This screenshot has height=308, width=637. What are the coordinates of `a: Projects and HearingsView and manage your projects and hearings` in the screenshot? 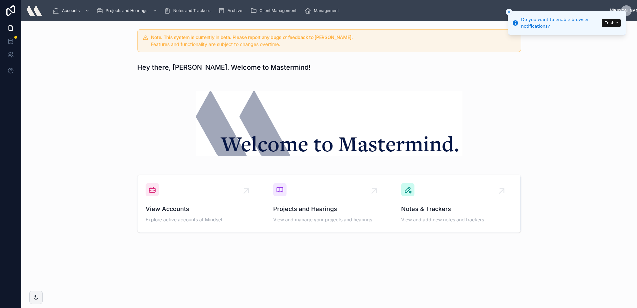 It's located at (329, 204).